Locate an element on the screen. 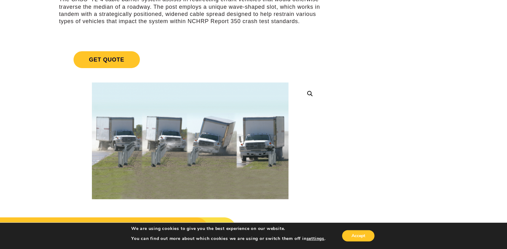 Image resolution: width=507 pixels, height=249 pixels. button: Accept is located at coordinates (359, 235).